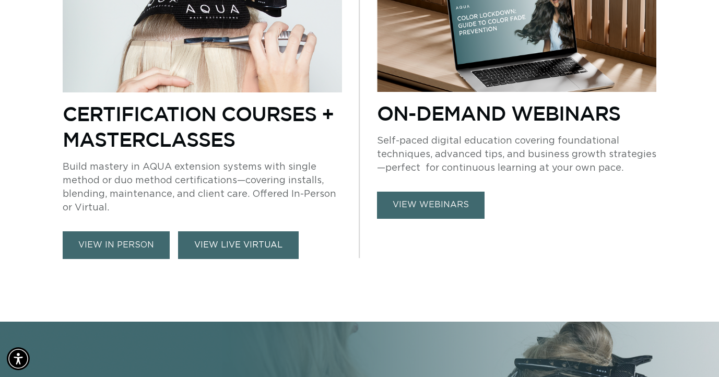  Describe the element at coordinates (516, 155) in the screenshot. I see `p: Self-paced digital education covering foundational techniques, advanced tips, and business growth...` at that location.